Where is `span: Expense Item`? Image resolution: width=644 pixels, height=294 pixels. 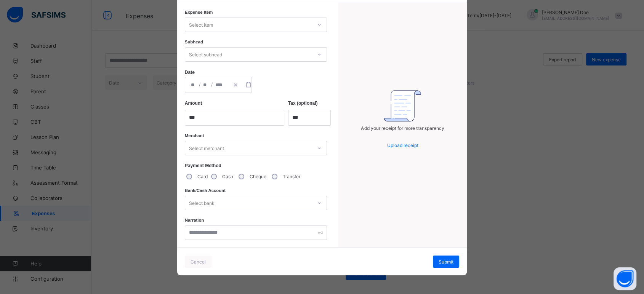 span: Expense Item is located at coordinates (198, 12).